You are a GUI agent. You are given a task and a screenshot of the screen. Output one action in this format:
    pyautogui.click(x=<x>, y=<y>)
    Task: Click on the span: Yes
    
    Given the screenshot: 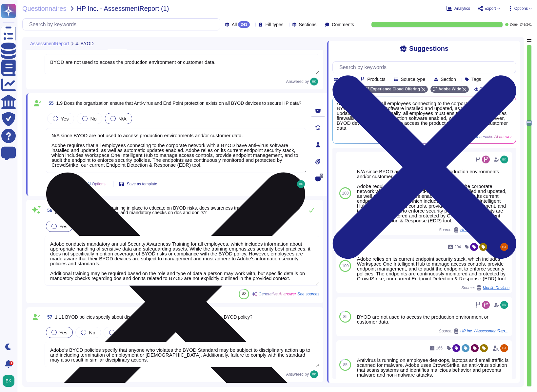 What is the action you would take?
    pyautogui.click(x=64, y=119)
    